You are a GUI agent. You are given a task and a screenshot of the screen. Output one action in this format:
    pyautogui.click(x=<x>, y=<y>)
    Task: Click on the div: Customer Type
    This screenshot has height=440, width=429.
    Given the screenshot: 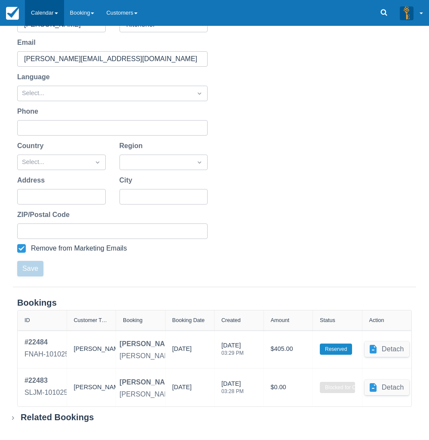 What is the action you would take?
    pyautogui.click(x=92, y=320)
    